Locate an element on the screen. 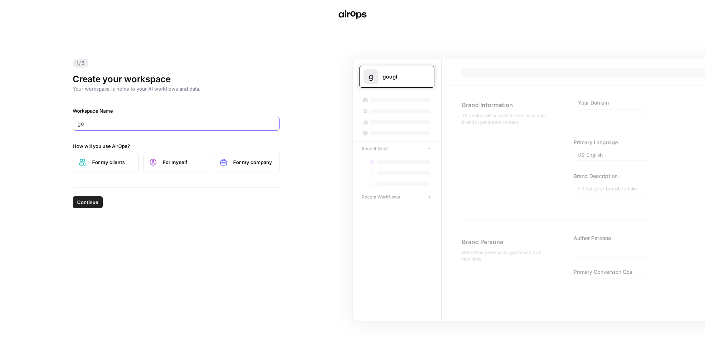  span: For myself is located at coordinates (183, 162).